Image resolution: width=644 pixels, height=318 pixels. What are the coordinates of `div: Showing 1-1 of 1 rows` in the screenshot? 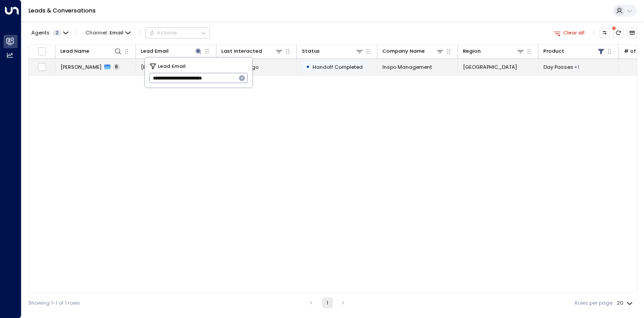 It's located at (54, 303).